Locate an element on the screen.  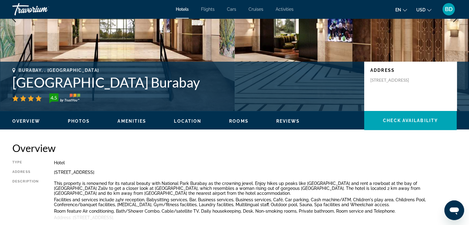
button: Photos is located at coordinates (79, 121).